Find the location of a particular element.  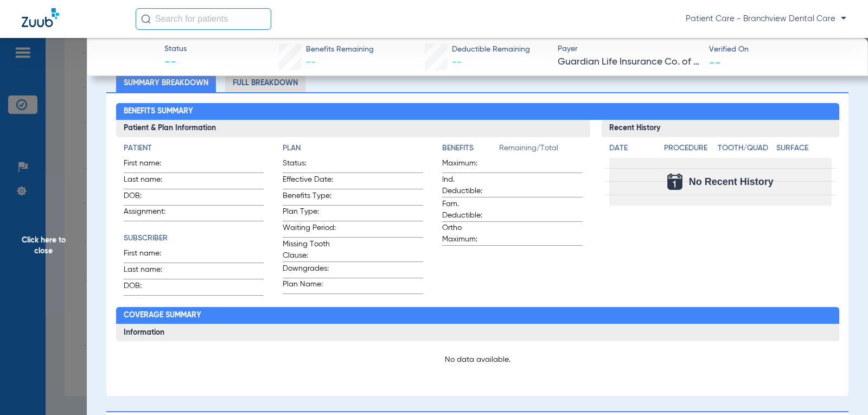

app-breakdown-title: Date is located at coordinates (631, 150).